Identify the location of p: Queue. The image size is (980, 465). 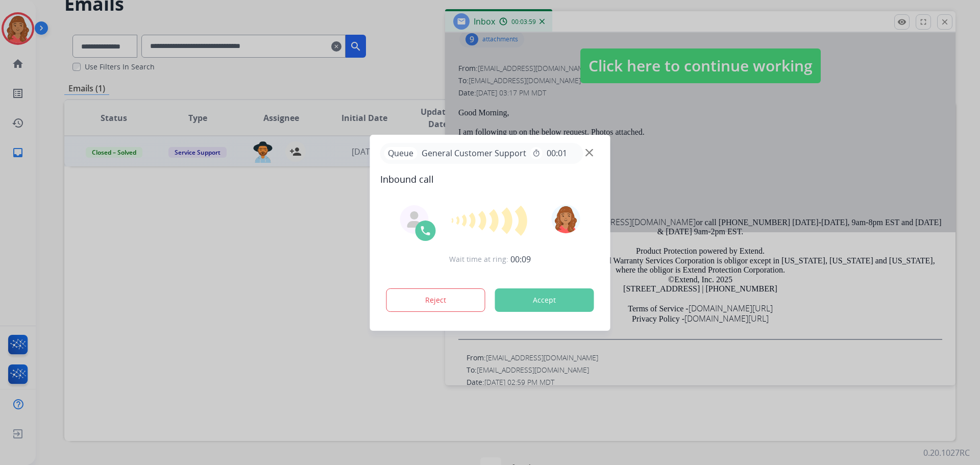
(400, 153).